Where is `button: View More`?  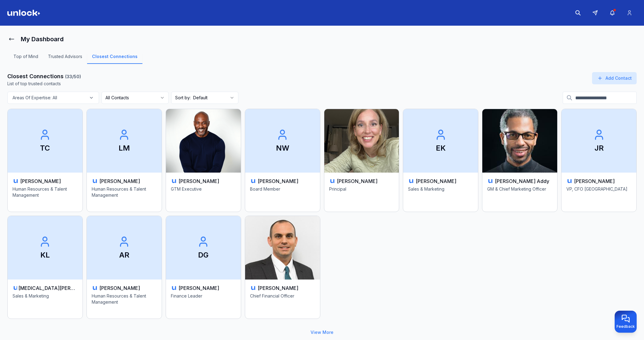 button: View More is located at coordinates (322, 332).